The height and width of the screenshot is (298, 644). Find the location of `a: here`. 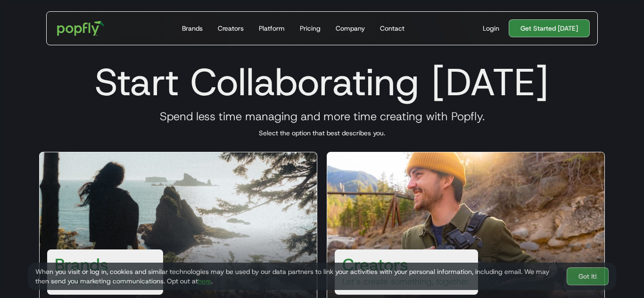

a: here is located at coordinates (205, 281).